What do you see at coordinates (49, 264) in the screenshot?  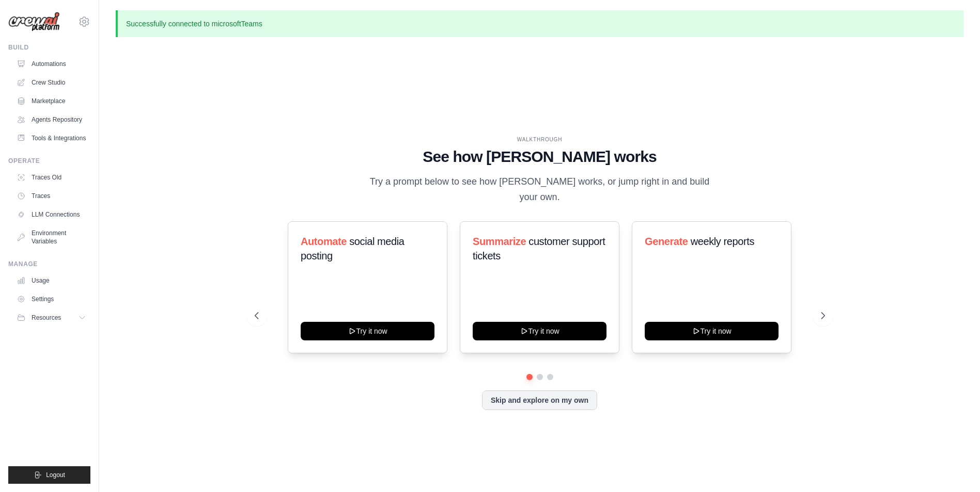 I see `div: Manage` at bounding box center [49, 264].